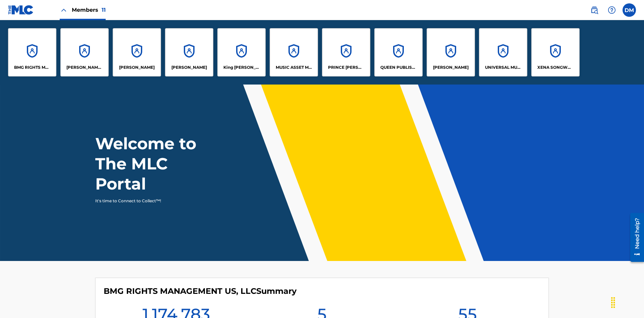  What do you see at coordinates (12, 24) in the screenshot?
I see `div: Need help?` at bounding box center [12, 24].